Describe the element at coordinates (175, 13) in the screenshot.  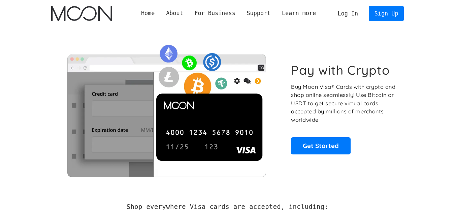
I see `div: About` at that location.